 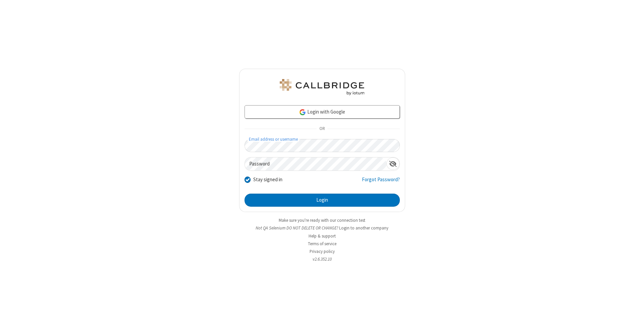 I want to click on a: Forgot Password?, so click(x=381, y=182).